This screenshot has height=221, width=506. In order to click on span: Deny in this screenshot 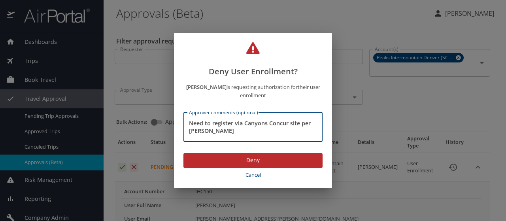, I will do `click(253, 160)`.